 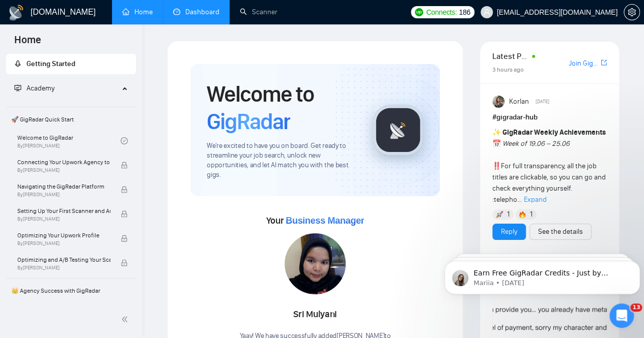 I want to click on strong: GigRadar Weekly Achievements, so click(x=554, y=132).